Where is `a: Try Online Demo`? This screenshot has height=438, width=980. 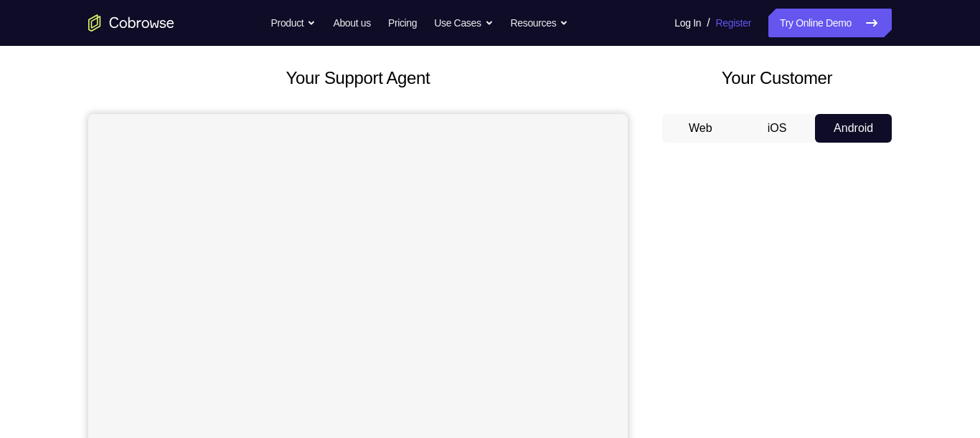 a: Try Online Demo is located at coordinates (830, 23).